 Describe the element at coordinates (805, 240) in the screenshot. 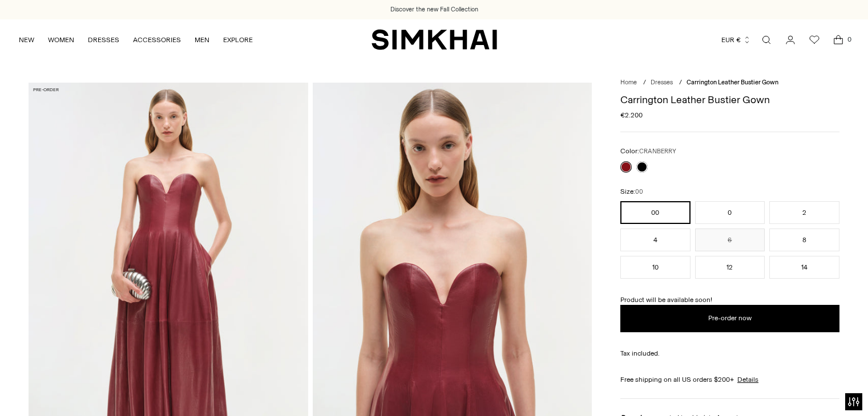

I see `button: 8` at that location.